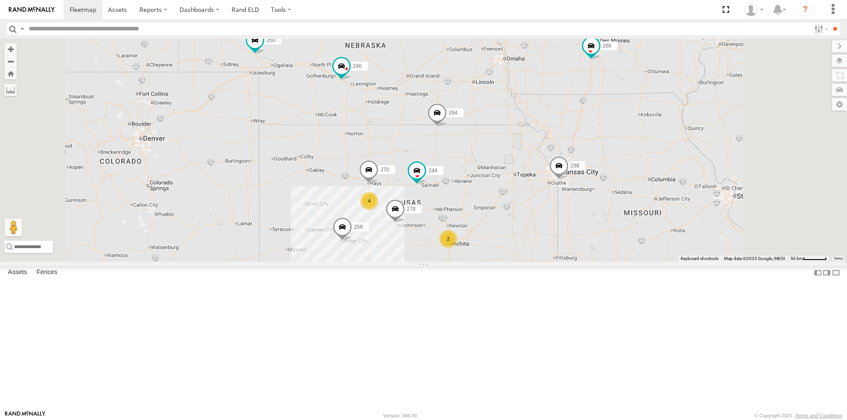  What do you see at coordinates (17, 273) in the screenshot?
I see `label: Assets` at bounding box center [17, 273].